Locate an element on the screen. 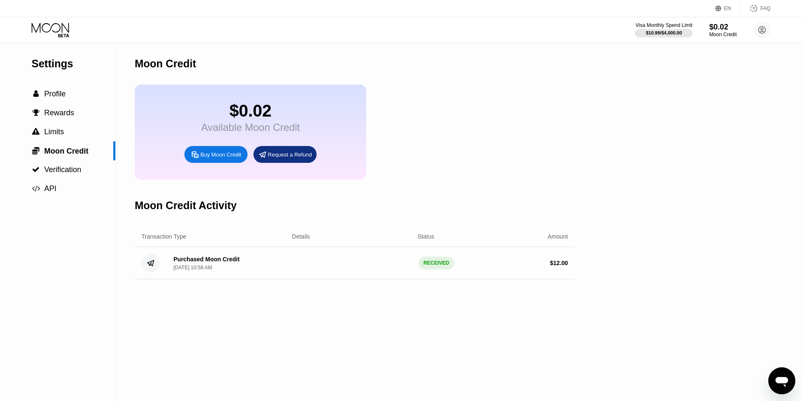  span: Limits is located at coordinates (54, 132).